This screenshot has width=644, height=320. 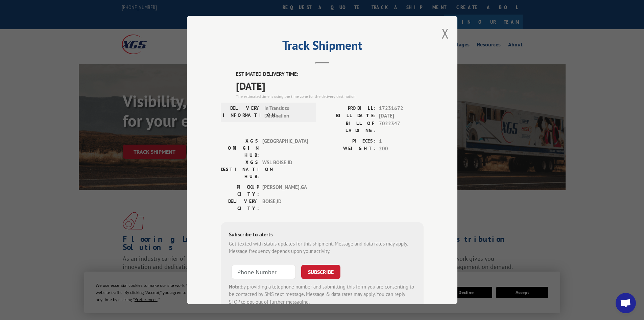 I want to click on div: by providing a telephone number and submitting this form you are consenting to be contacted by SM..., so click(x=322, y=294).